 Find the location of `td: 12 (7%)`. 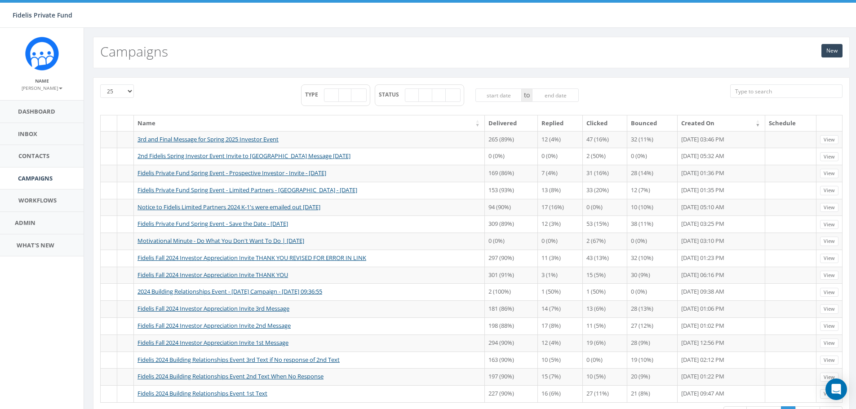

td: 12 (7%) is located at coordinates (652, 190).